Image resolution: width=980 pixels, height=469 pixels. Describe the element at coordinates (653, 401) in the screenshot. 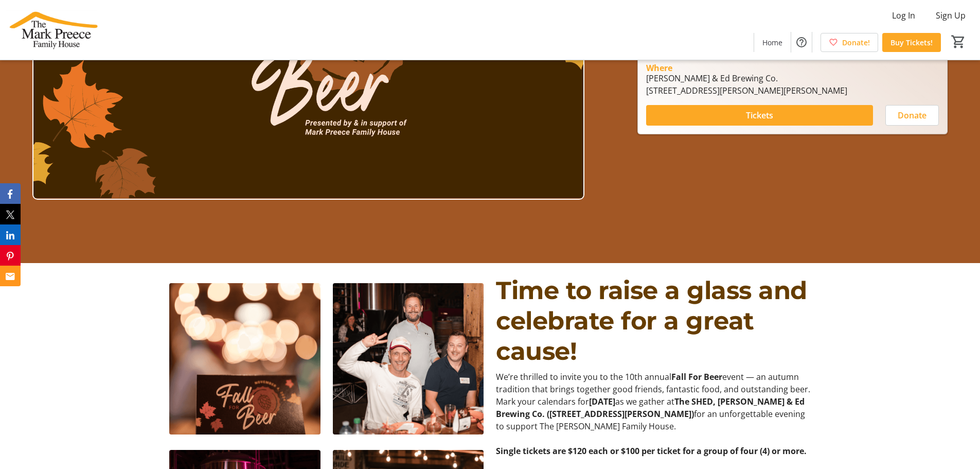

I see `p: We’re thrilled to invite you to the 10th annual event — an autumn tradition that brings together ...` at that location.